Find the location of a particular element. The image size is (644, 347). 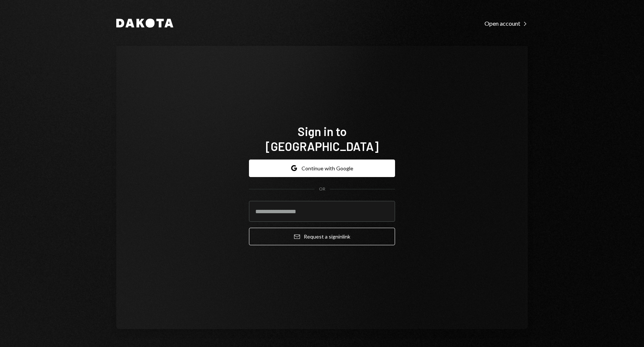

button: Request a signinlink is located at coordinates (322, 236).